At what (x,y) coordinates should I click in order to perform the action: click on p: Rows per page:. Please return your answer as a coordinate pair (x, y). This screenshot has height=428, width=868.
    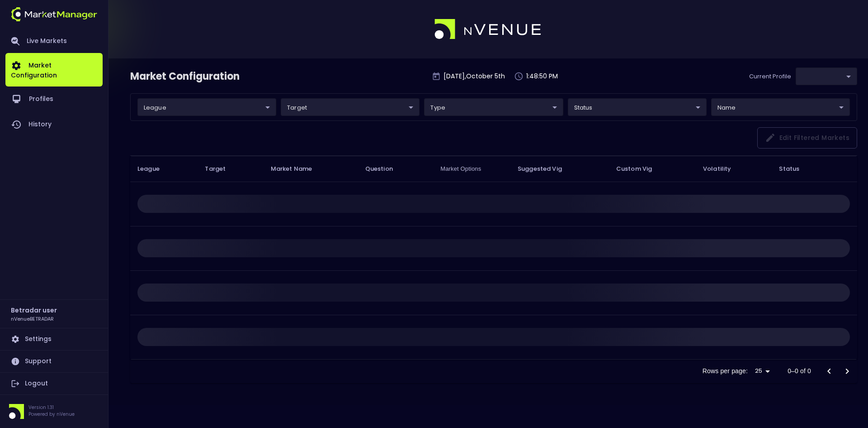
    Looking at the image, I should click on (725, 371).